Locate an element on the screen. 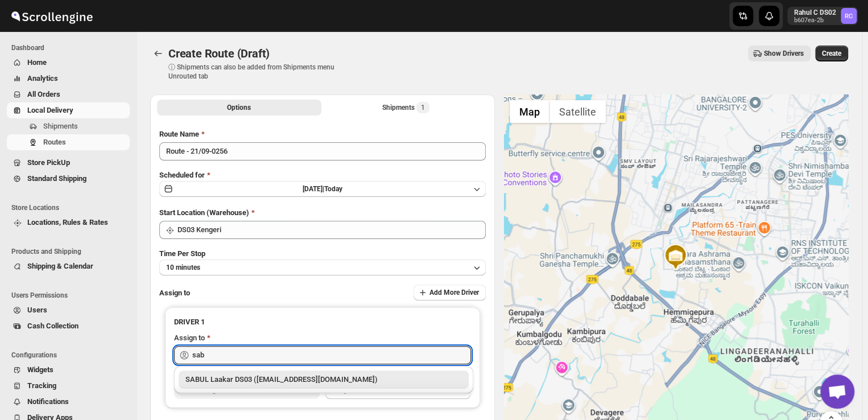 This screenshot has width=868, height=420. span: Users is located at coordinates (37, 309).